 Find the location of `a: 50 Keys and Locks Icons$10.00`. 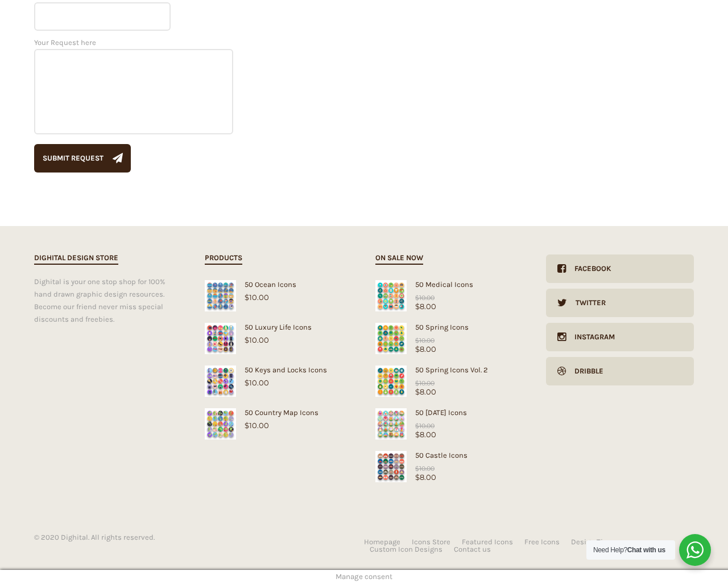

a: 50 Keys and Locks Icons$10.00 is located at coordinates (279, 376).